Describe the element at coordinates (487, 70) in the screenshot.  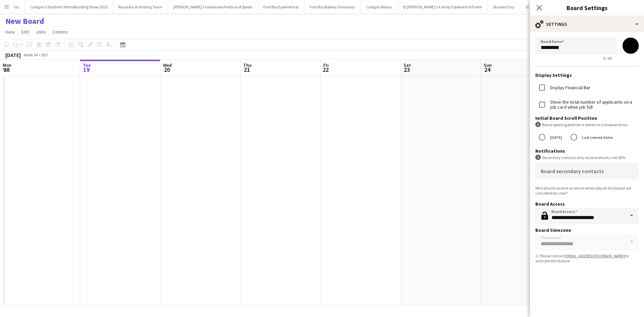
I see `span: 24` at that location.